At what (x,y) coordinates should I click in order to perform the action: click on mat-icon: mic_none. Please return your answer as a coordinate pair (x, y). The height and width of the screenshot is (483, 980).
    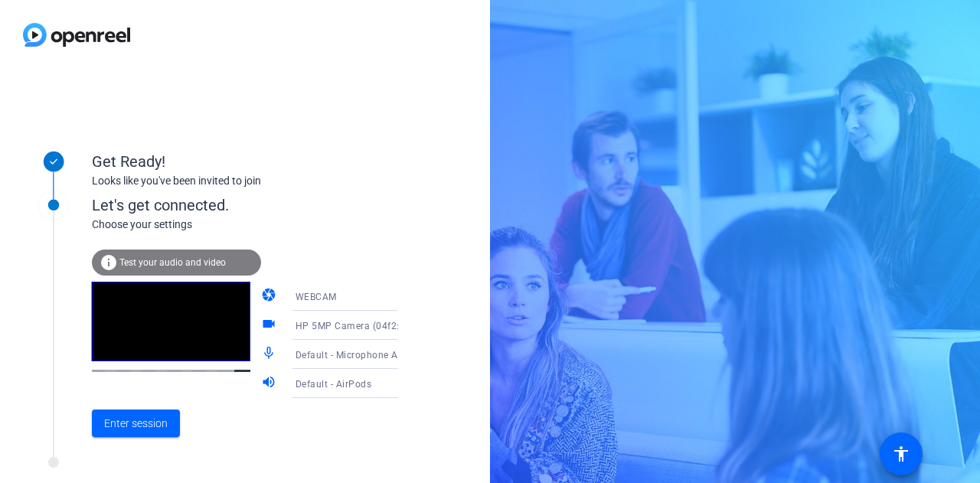
    Looking at the image, I should click on (271, 355).